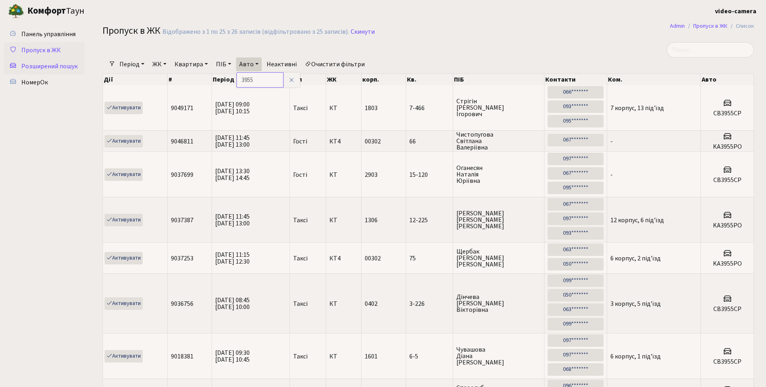  What do you see at coordinates (282, 64) in the screenshot?
I see `a: Неактивні` at bounding box center [282, 64].